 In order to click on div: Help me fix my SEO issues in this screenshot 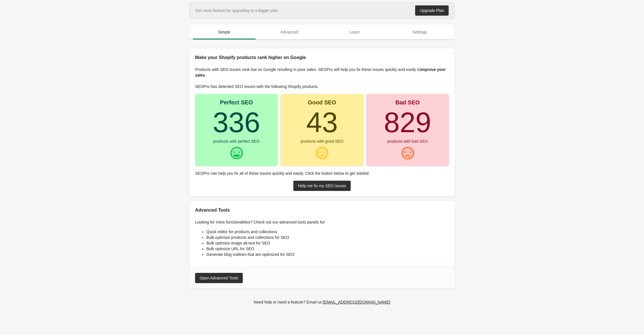, I will do `click(322, 186)`.